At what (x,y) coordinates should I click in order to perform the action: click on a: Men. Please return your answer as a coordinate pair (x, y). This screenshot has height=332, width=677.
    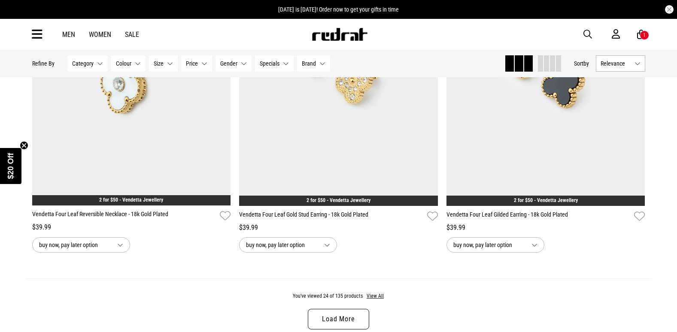
    Looking at the image, I should click on (69, 34).